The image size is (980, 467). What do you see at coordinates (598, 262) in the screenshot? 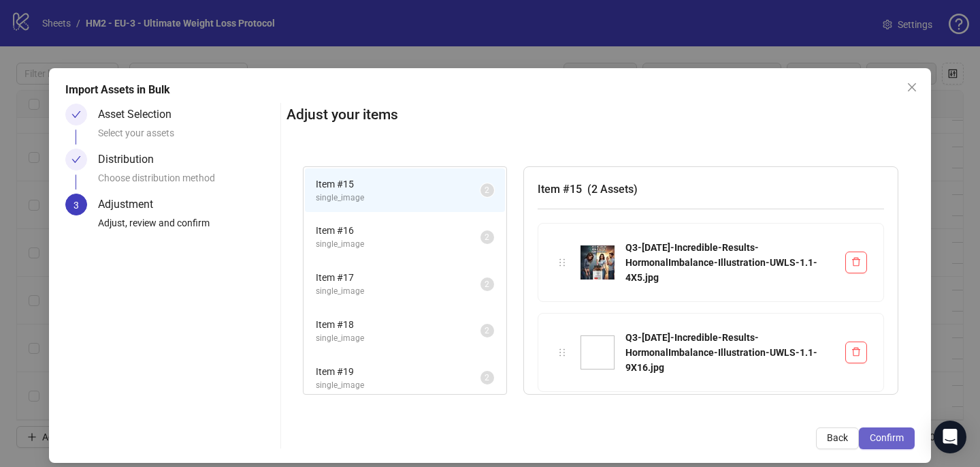
I see `img: Q3-09-SEP-2025-Incredible-Results-HormonalImbalance-Illustration-UWLS-1.1-4X5.jpg` at bounding box center [598, 262].